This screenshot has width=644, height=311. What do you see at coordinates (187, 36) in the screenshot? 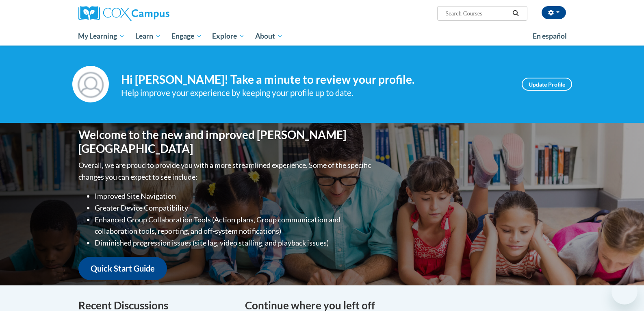
I see `span: Engage` at bounding box center [187, 36].